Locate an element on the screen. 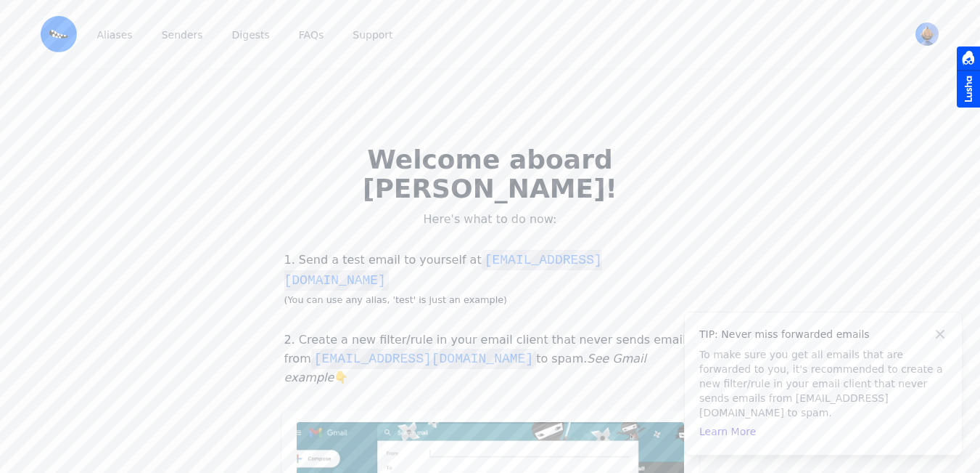 Image resolution: width=980 pixels, height=473 pixels. p: To make sure you get all emails that are forwarded to you, it's recommended to create a new filte... is located at coordinates (823, 383).